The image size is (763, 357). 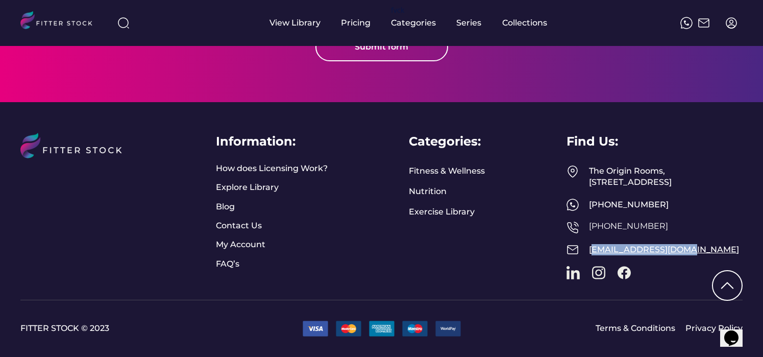 I want to click on img: 22.png, so click(x=382, y=328).